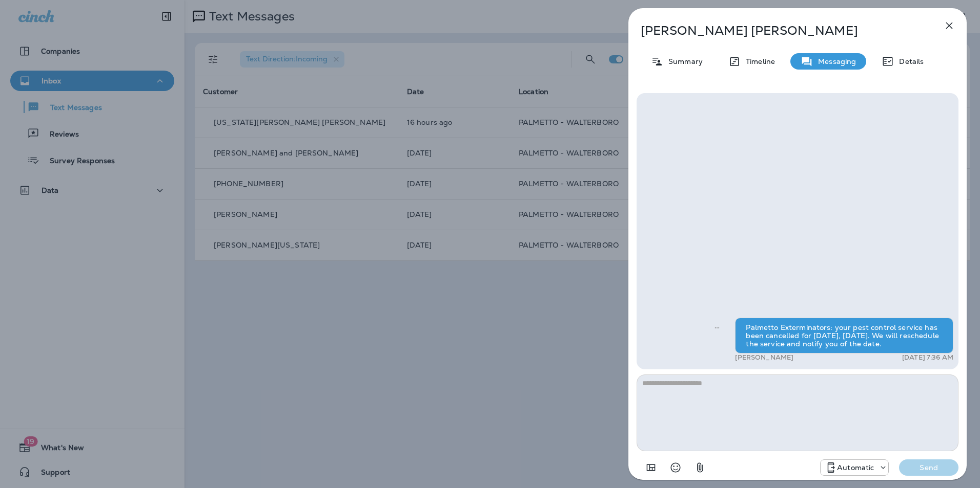 The image size is (980, 488). Describe the element at coordinates (651, 468) in the screenshot. I see `button: Add in a premade template` at that location.